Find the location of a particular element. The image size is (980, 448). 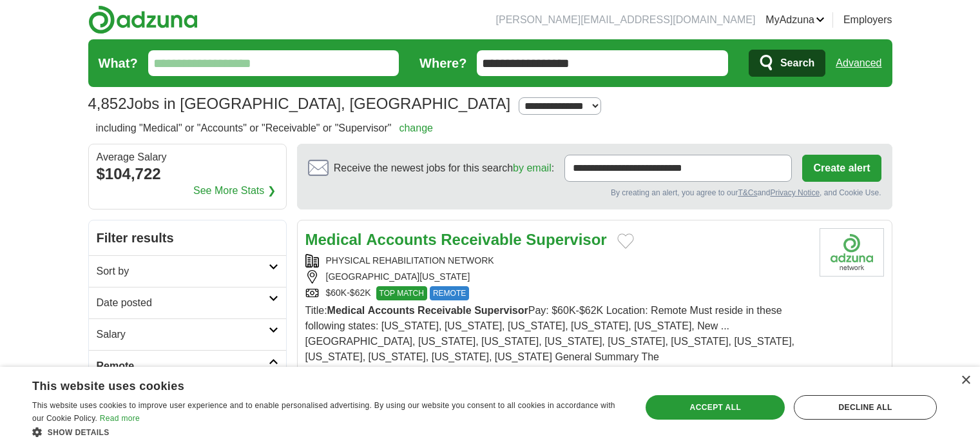

div: $60K-$62K is located at coordinates (558, 293).